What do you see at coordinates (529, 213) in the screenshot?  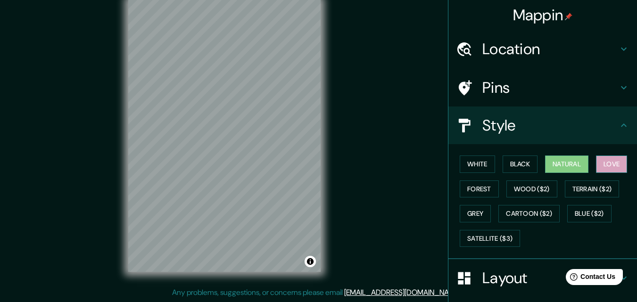 I see `button: Cartoon ($2)` at bounding box center [529, 213].